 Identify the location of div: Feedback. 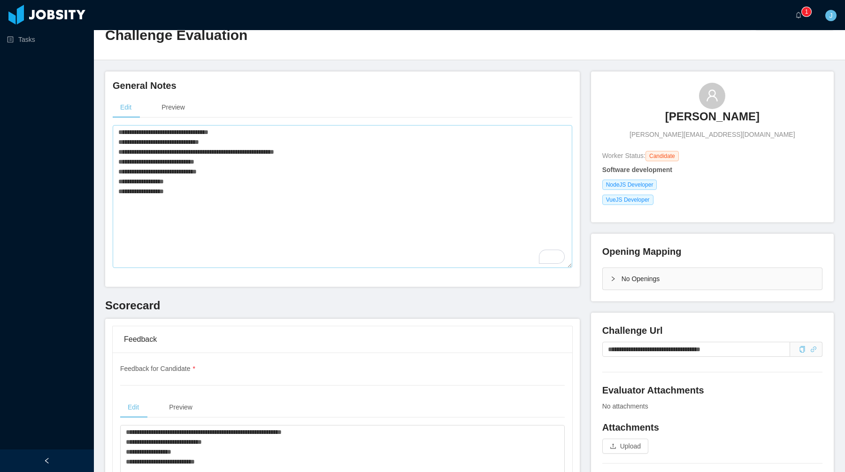
(342, 339).